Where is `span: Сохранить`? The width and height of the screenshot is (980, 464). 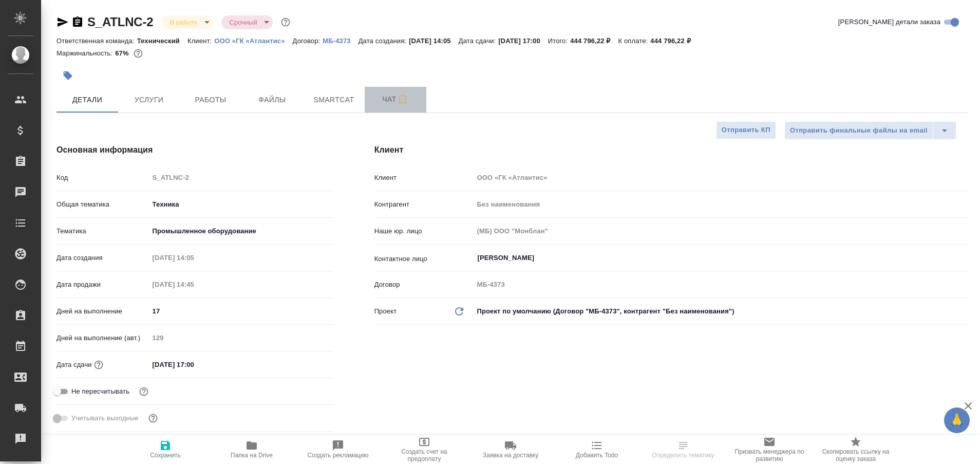 span: Сохранить is located at coordinates (166, 455).